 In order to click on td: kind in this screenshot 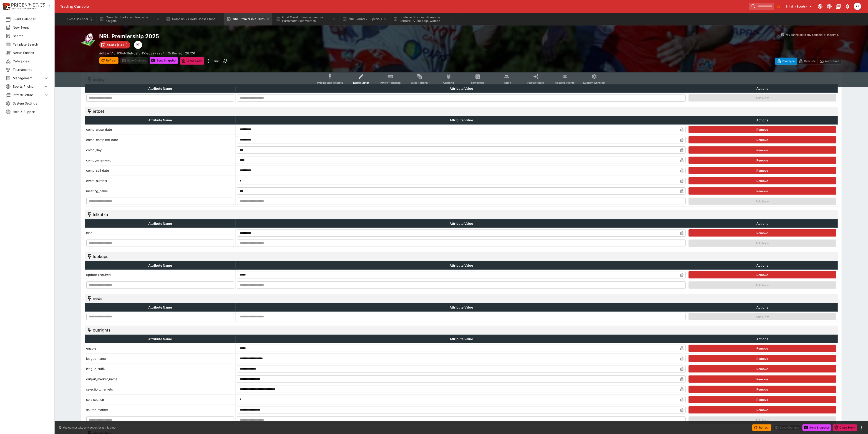, I will do `click(160, 232)`.